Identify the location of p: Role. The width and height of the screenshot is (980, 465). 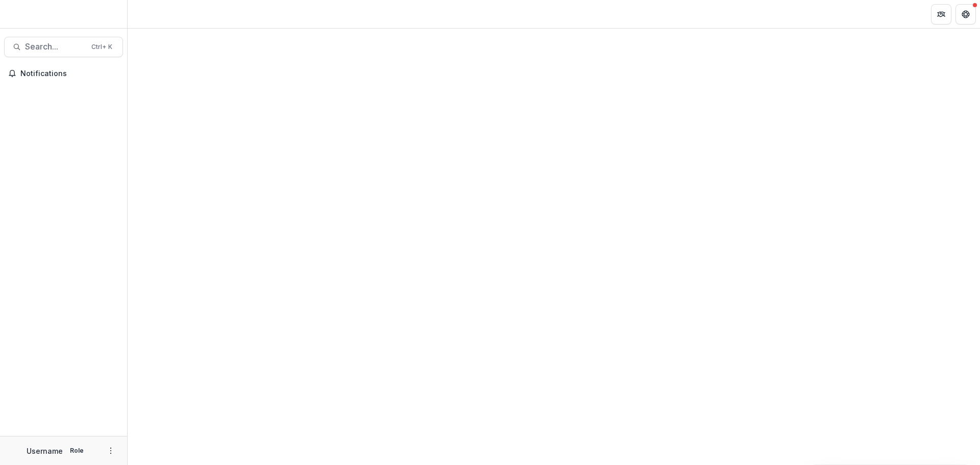
(76, 451).